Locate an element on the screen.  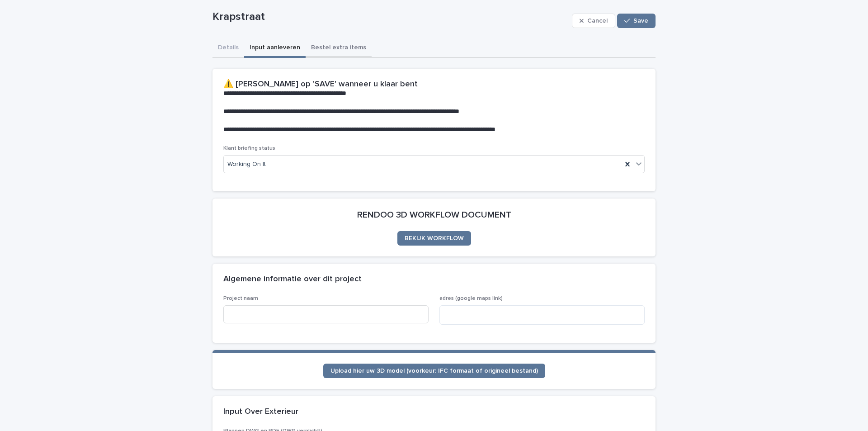
button: Bestel extra items is located at coordinates (339, 48).